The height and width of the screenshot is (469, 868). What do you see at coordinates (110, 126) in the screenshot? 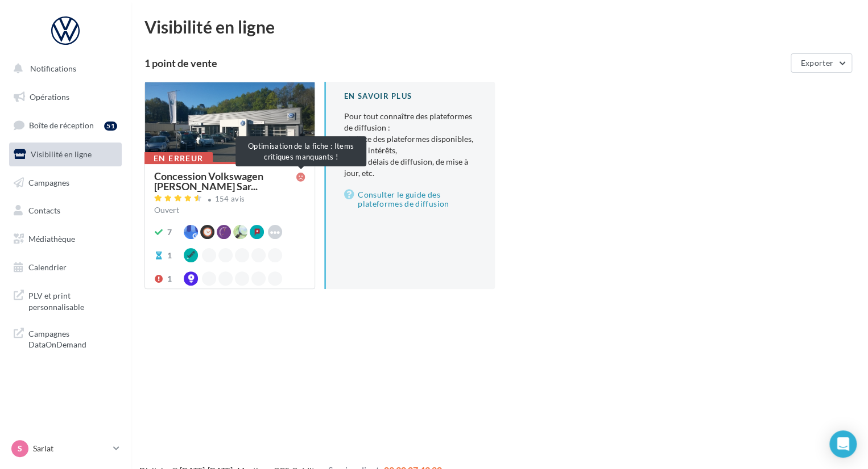
I see `div: 51` at bounding box center [110, 126].